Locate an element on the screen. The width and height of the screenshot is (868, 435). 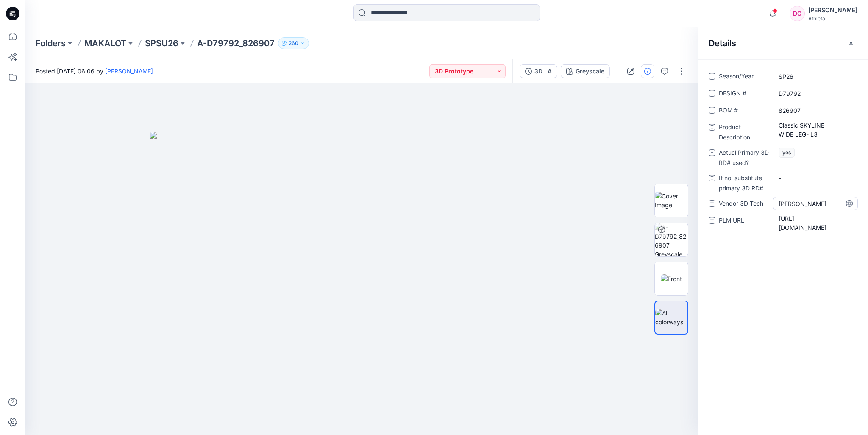
span: Rou Lin is located at coordinates (816, 203).